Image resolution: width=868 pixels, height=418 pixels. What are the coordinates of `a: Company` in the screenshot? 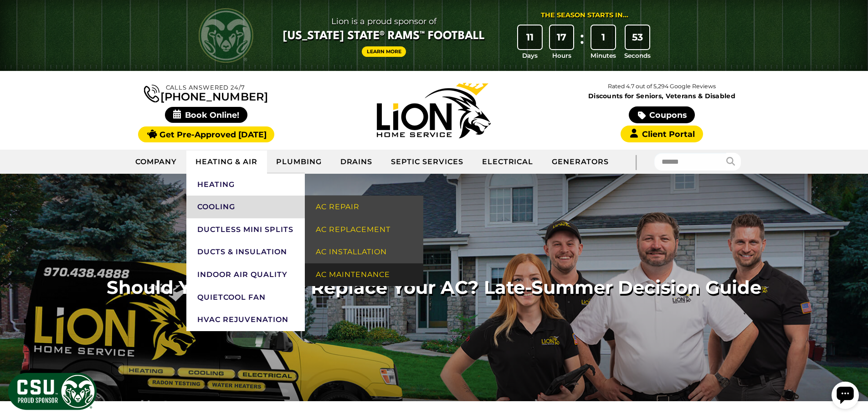 It's located at (157, 162).